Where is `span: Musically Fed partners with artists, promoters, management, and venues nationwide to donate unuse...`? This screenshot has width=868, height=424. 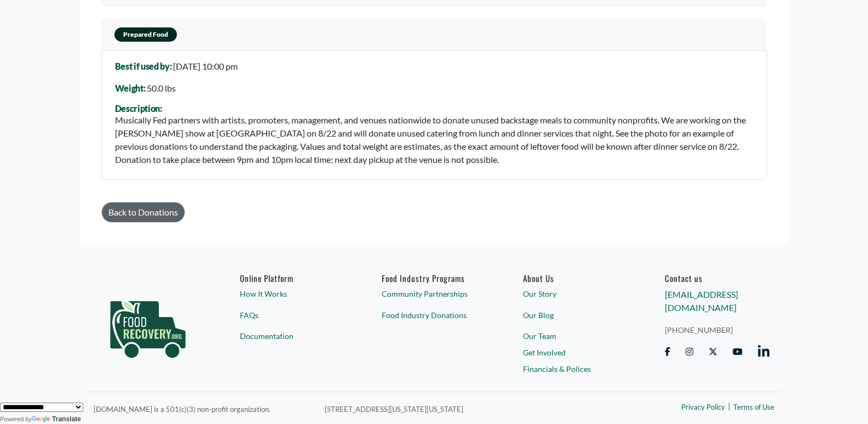
span: Musically Fed partners with artists, promoters, management, and venues nationwide to donate unuse... is located at coordinates (430, 139).